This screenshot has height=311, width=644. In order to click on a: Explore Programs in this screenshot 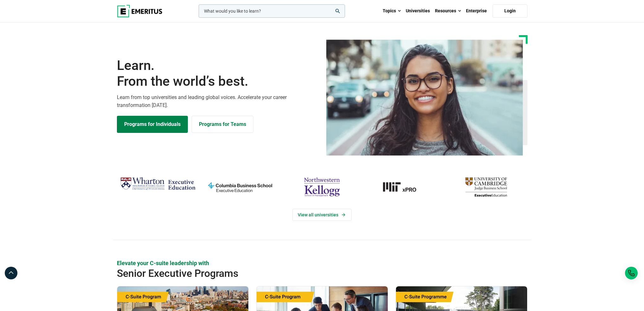, I will do `click(152, 124)`.